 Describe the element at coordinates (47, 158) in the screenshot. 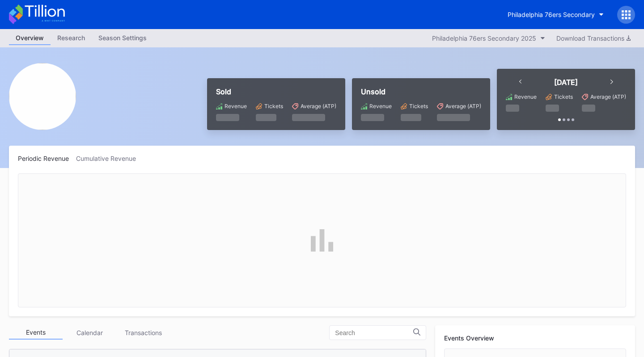

I see `div: Periodic Revenue` at that location.